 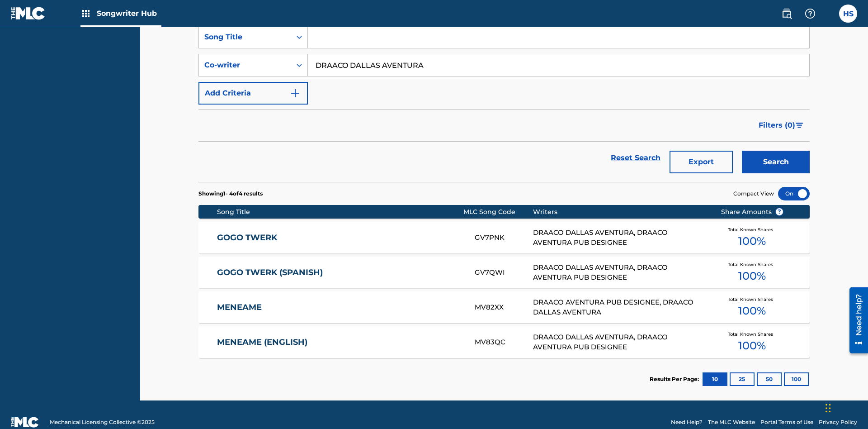 What do you see at coordinates (340, 238) in the screenshot?
I see `a: GOGO TWERK` at bounding box center [340, 238].